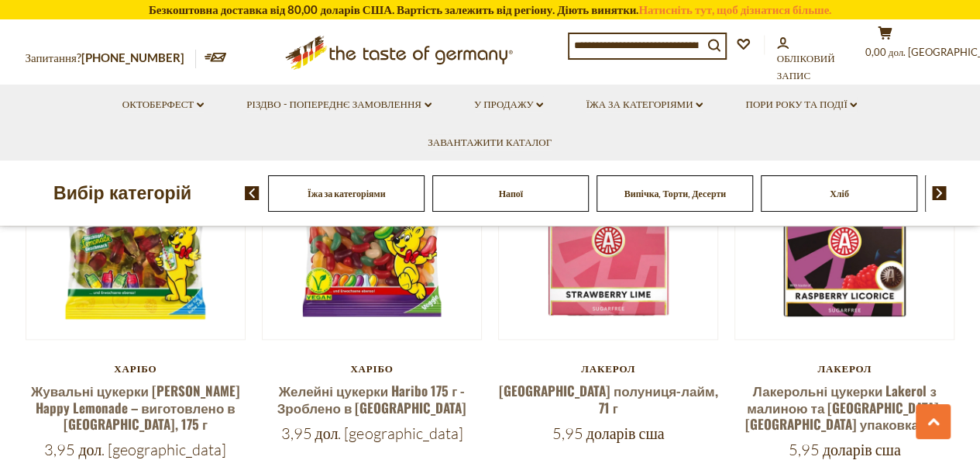 The image size is (980, 460). What do you see at coordinates (806, 66) in the screenshot?
I see `font: Обліковий запис` at bounding box center [806, 66].